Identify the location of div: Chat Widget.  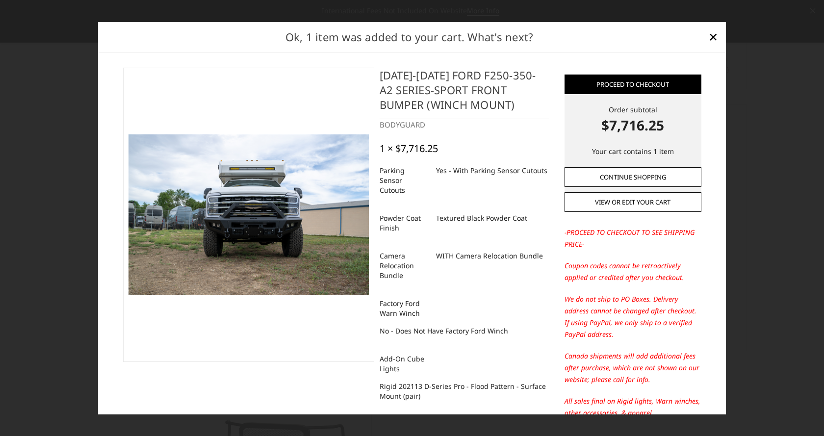
(800, 413).